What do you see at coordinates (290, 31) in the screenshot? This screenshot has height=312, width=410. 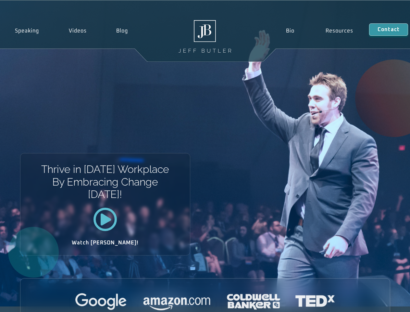 I see `a: Bio` at bounding box center [290, 31].